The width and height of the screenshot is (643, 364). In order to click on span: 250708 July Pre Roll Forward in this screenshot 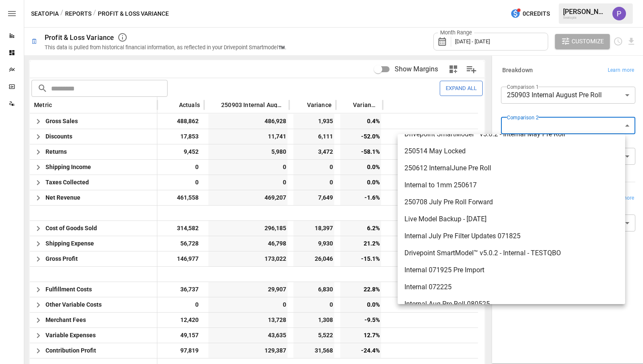, I will do `click(511, 203)`.